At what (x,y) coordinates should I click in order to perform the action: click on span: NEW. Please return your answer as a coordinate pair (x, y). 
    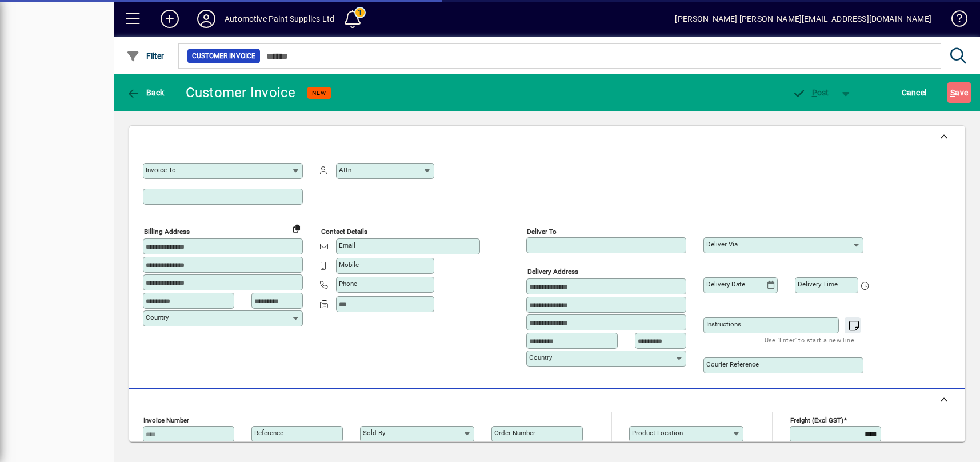
    Looking at the image, I should click on (319, 92).